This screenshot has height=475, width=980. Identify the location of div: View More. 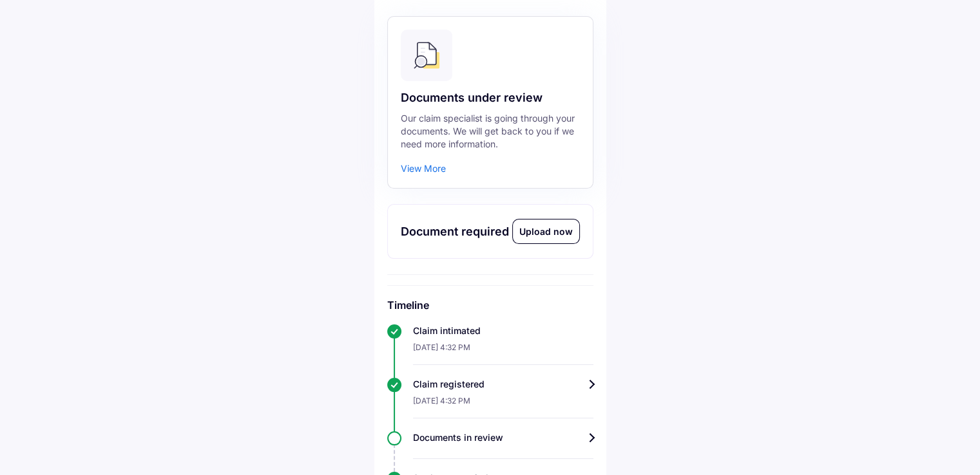
(423, 169).